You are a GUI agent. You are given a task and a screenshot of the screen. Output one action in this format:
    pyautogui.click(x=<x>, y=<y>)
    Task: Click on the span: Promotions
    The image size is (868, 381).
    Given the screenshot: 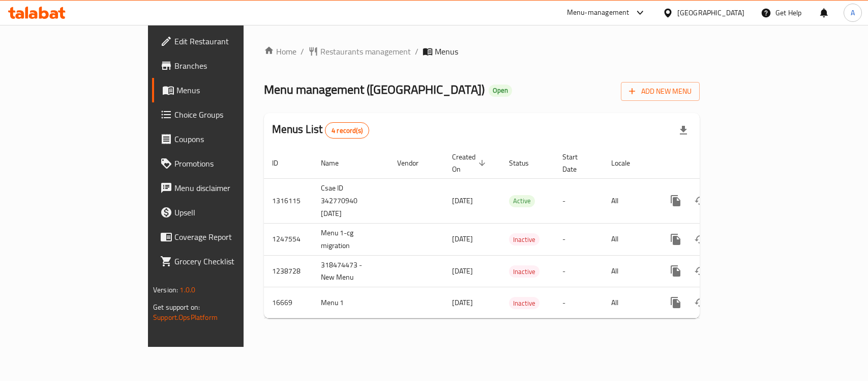 What is the action you would take?
    pyautogui.click(x=229, y=163)
    